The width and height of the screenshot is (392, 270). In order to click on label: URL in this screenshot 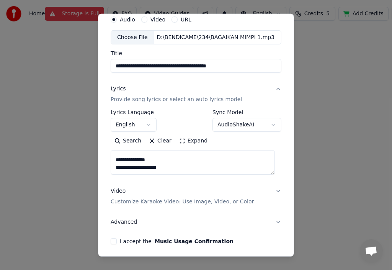, I will do `click(186, 19)`.